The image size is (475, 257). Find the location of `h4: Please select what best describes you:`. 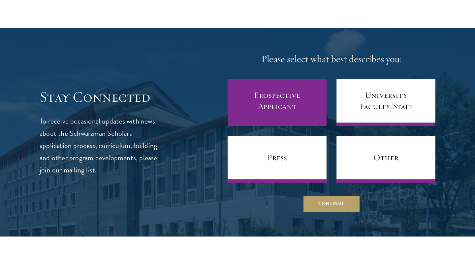

h4: Please select what best describes you: is located at coordinates (332, 59).